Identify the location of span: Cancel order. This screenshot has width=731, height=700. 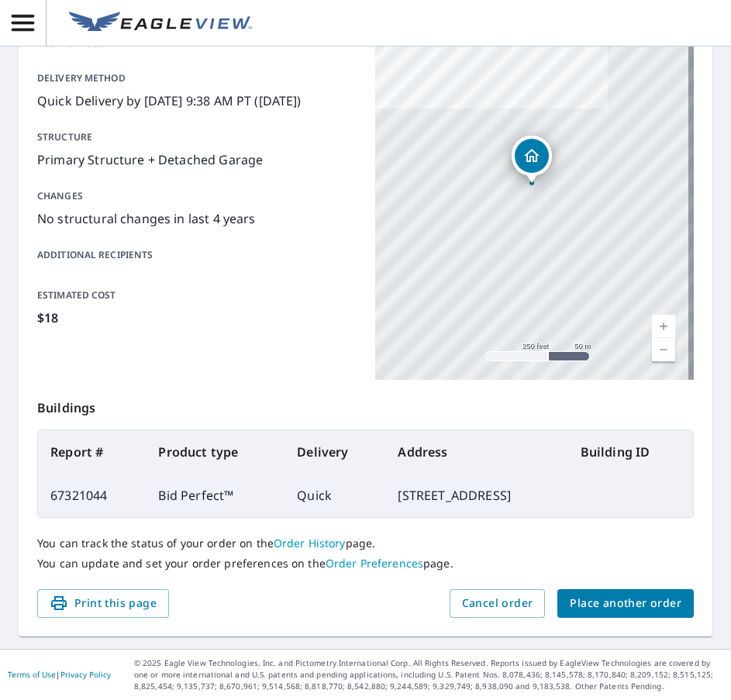
(497, 603).